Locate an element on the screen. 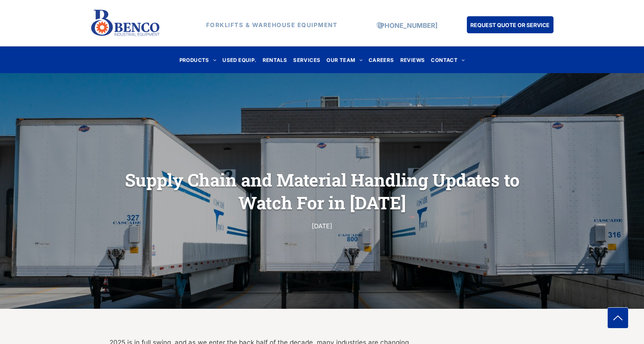  a: PRODUCTS is located at coordinates (198, 59).